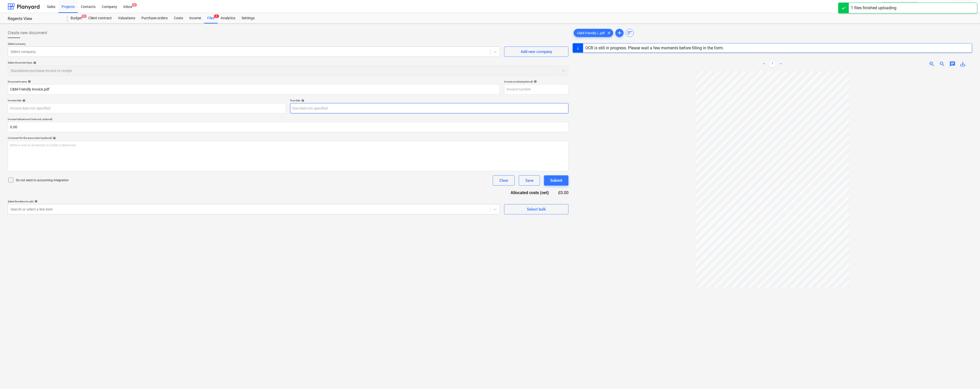 Image resolution: width=980 pixels, height=389 pixels. Describe the element at coordinates (211, 18) in the screenshot. I see `div: Files` at that location.